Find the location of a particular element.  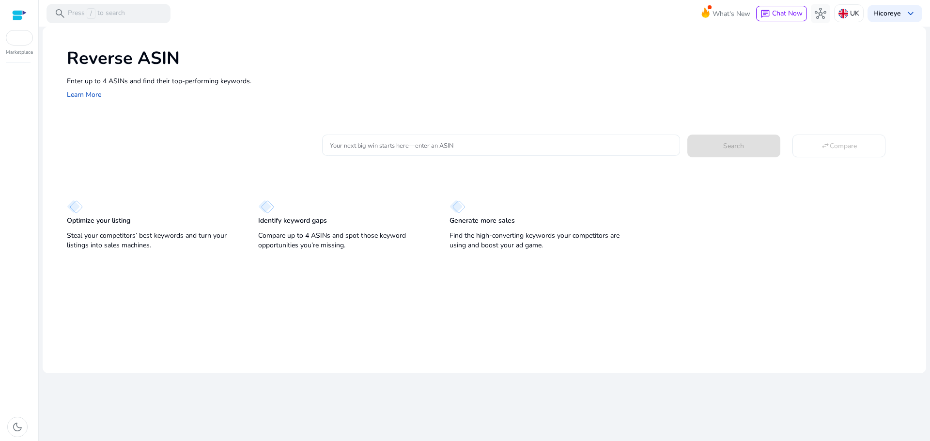

h1: Reverse ASIN is located at coordinates (492, 58).